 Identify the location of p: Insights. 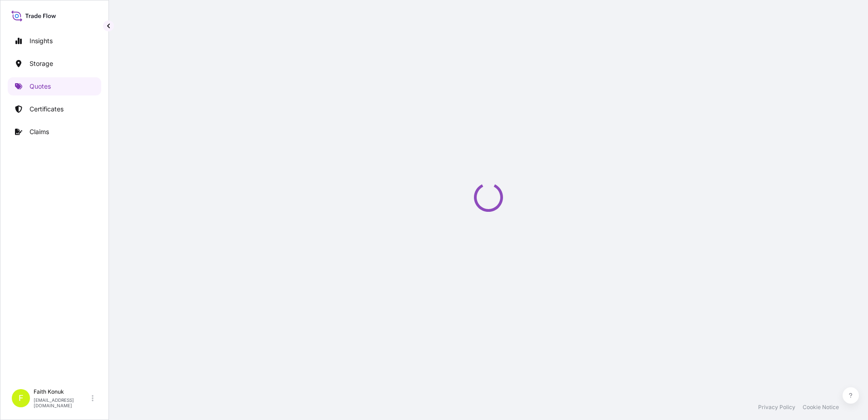
(41, 41).